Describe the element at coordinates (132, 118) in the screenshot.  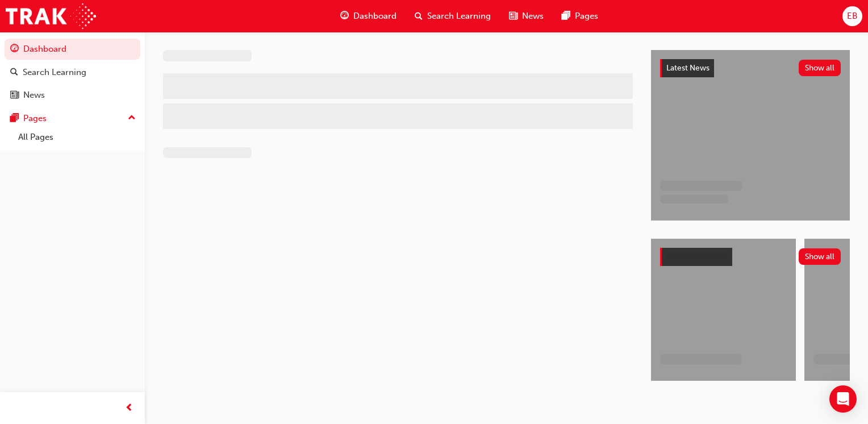
I see `span: up-icon` at that location.